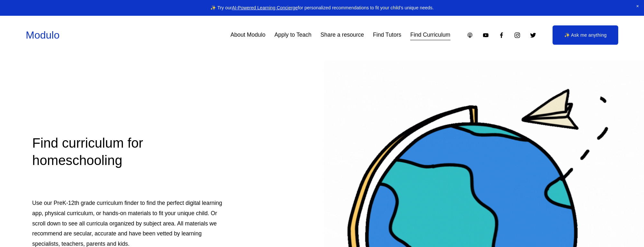  What do you see at coordinates (501, 35) in the screenshot?
I see `a: Facebook` at bounding box center [501, 35].